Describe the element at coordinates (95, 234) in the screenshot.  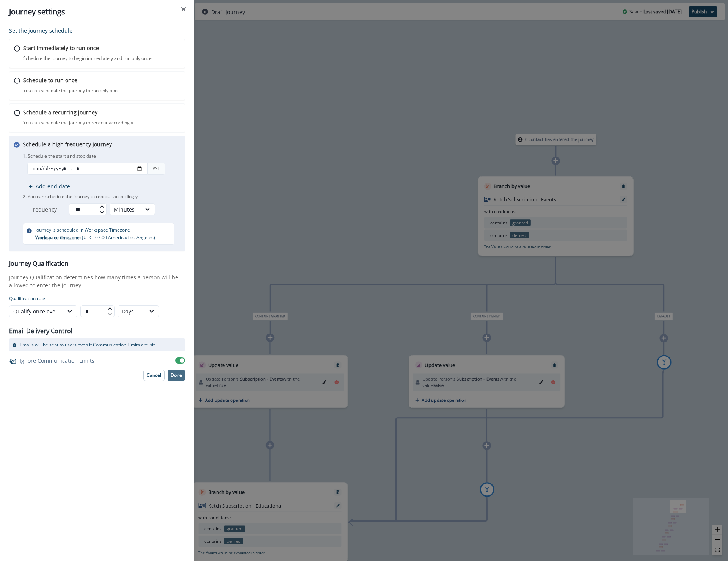
I see `p: Journey is scheduled in Workspace Timezone ( UTC -07:00 America/Los_Angeles )` at that location.